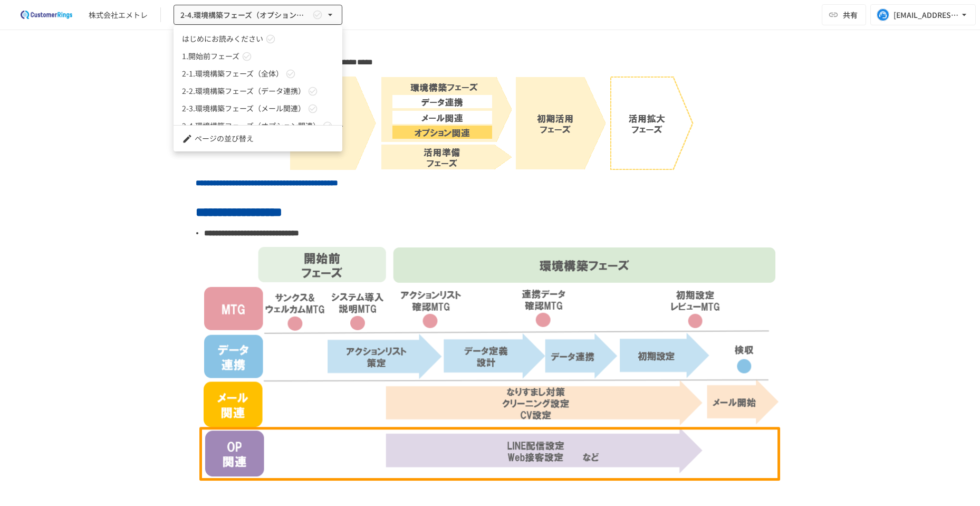 This screenshot has width=980, height=506. Describe the element at coordinates (251, 126) in the screenshot. I see `span: 2-4.環境構築フェーズ（オプション関連）` at that location.